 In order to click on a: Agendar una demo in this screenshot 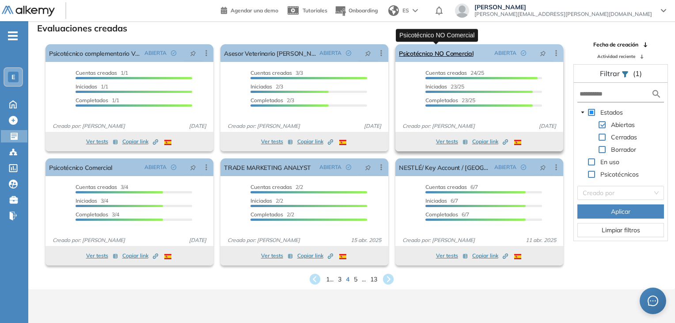, I will do `click(250, 10)`.